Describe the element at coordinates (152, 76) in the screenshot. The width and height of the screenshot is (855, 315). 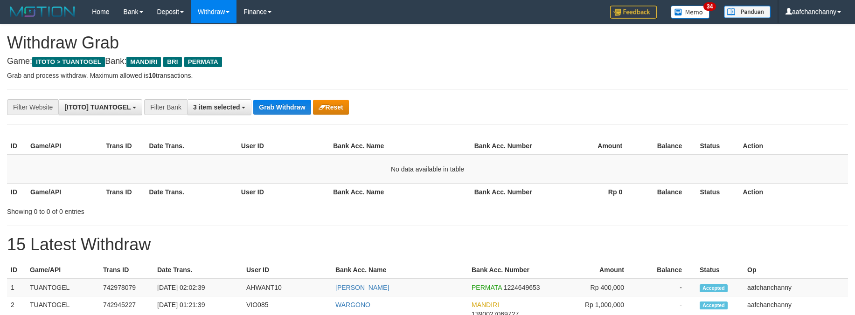
I see `strong: 10` at that location.